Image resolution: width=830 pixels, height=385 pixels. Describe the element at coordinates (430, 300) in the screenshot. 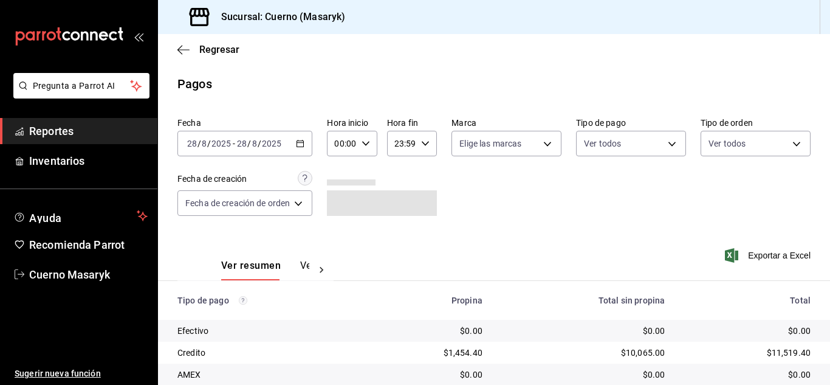

I see `div: Propina` at that location.